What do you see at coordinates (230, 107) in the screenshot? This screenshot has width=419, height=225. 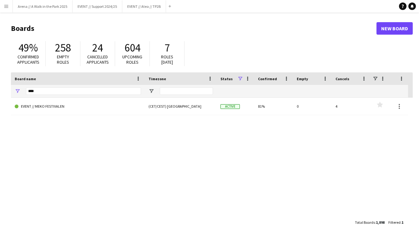 I see `span: Active` at bounding box center [230, 107].